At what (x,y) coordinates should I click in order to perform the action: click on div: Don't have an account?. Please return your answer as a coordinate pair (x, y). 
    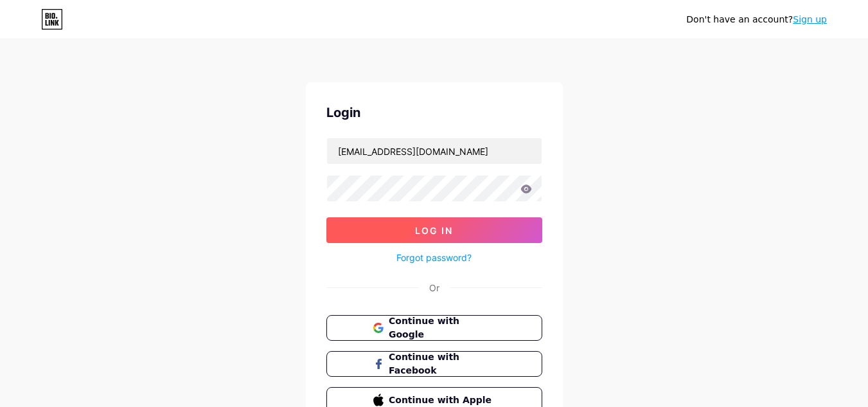
    Looking at the image, I should click on (756, 19).